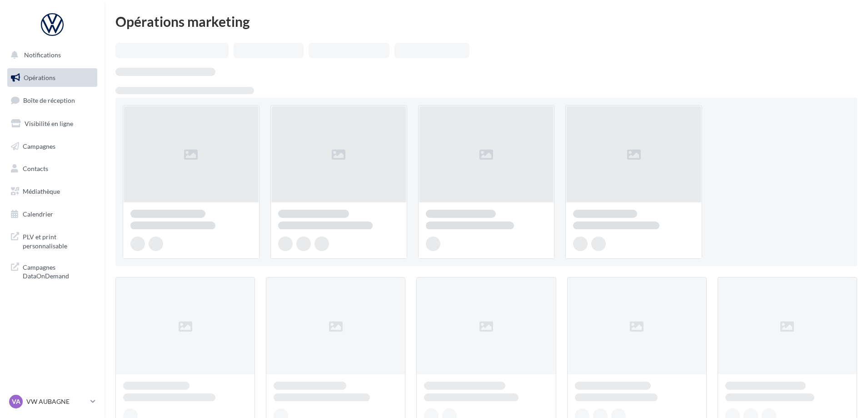 Image resolution: width=868 pixels, height=418 pixels. What do you see at coordinates (52, 191) in the screenshot?
I see `a: Médiathèque` at bounding box center [52, 191].